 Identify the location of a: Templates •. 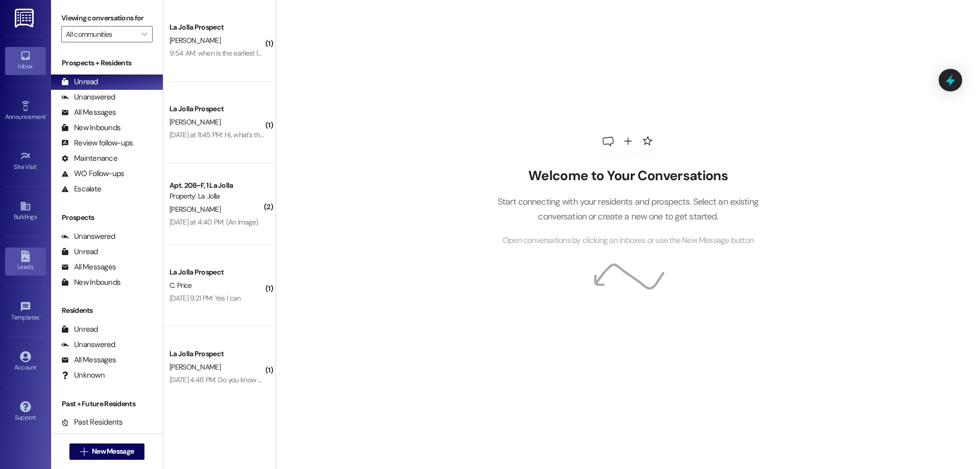
(26, 312).